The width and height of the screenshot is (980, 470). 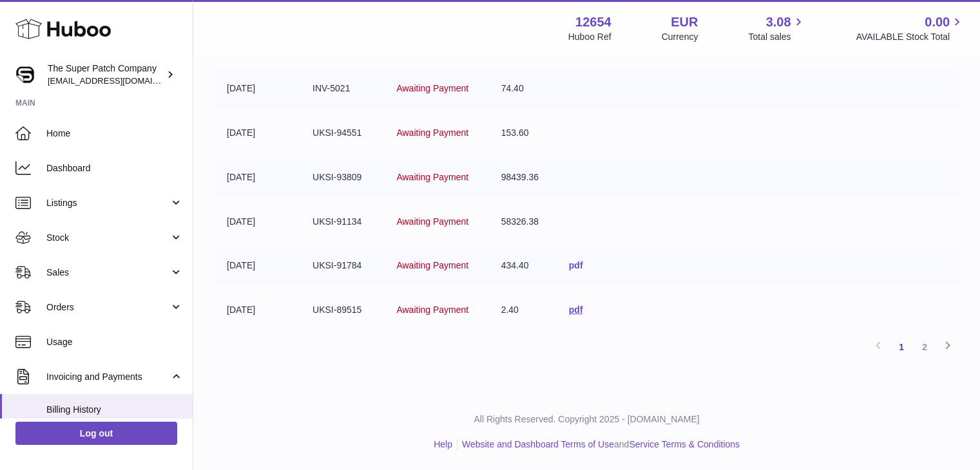 What do you see at coordinates (937, 22) in the screenshot?
I see `span: 0.00` at bounding box center [937, 22].